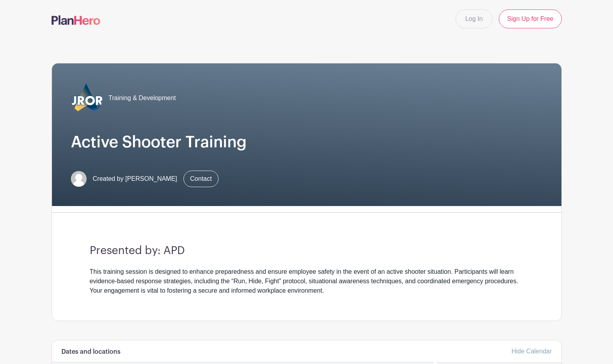  Describe the element at coordinates (306, 281) in the screenshot. I see `div: This training session is designed to enhance preparedness and ensure employee safety in the event...` at that location.